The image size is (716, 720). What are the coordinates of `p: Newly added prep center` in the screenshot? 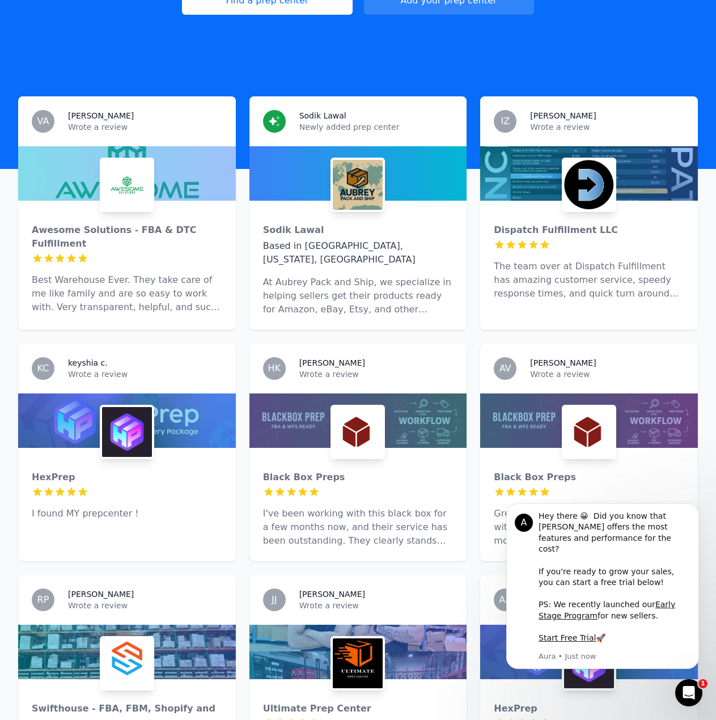 It's located at (376, 127).